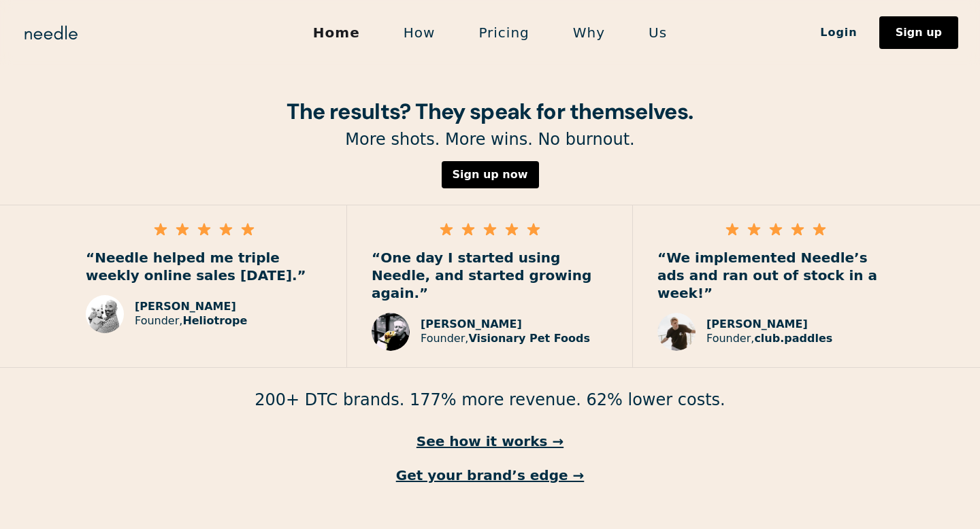  Describe the element at coordinates (504, 32) in the screenshot. I see `a: Pricing` at that location.